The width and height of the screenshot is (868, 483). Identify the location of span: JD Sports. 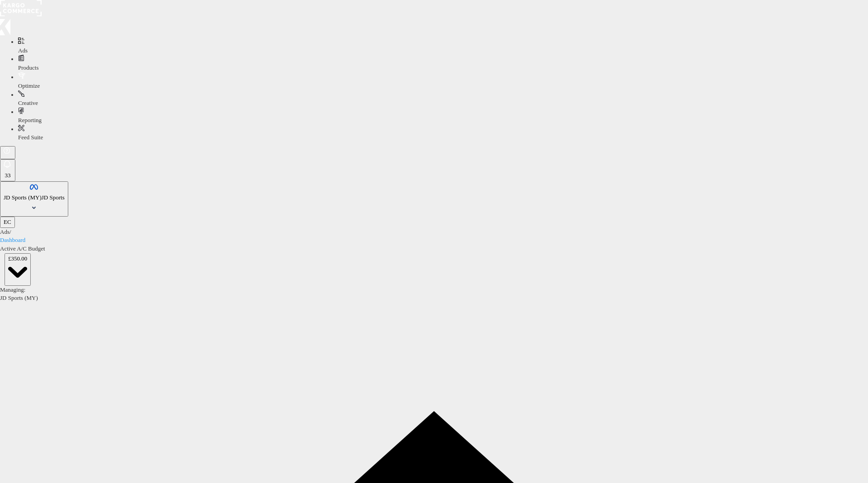
(53, 197).